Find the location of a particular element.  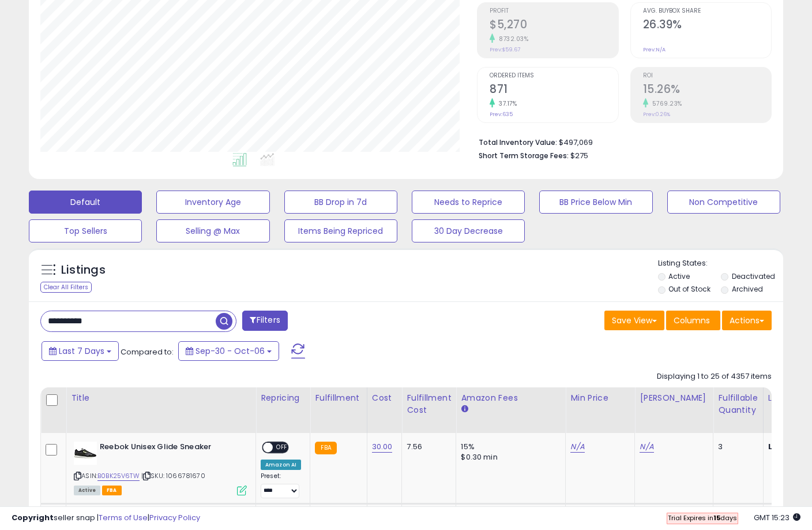

button: Non Competitive is located at coordinates (724, 202).